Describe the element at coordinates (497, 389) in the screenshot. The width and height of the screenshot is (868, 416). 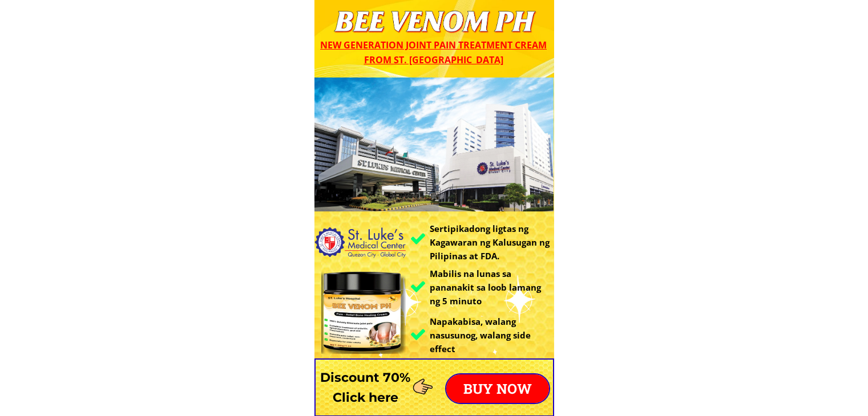
I see `p: BUY NOW` at that location.